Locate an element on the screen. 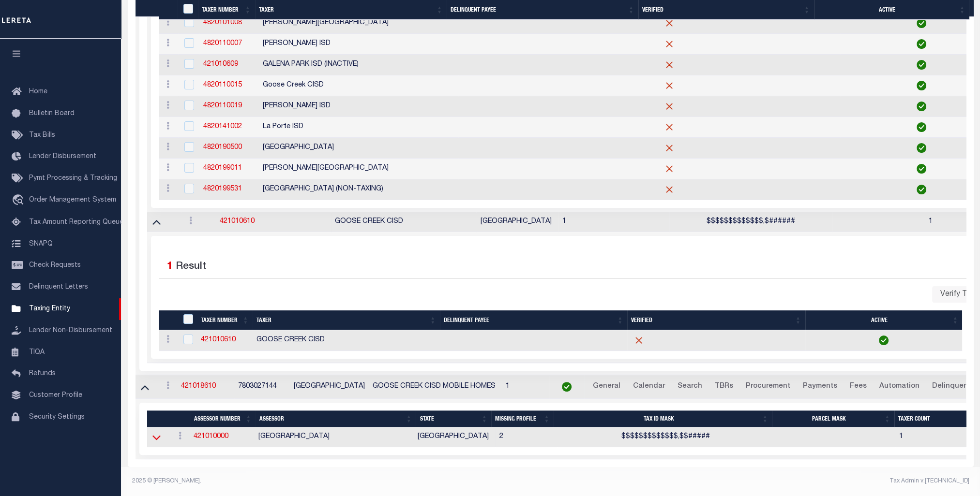  label: Result is located at coordinates (191, 267).